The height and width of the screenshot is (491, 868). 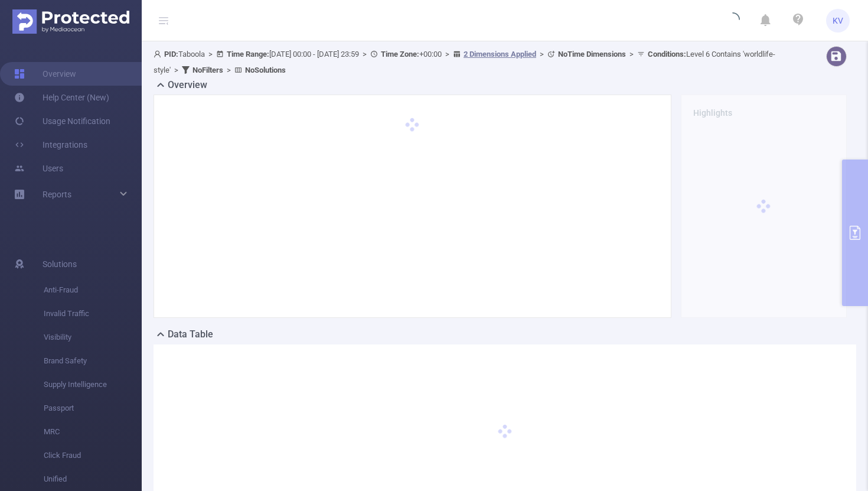 I want to click on h2: Overview, so click(x=187, y=85).